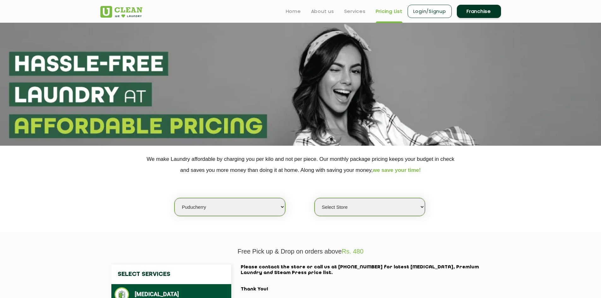 This screenshot has height=298, width=601. What do you see at coordinates (479, 11) in the screenshot?
I see `a: Franchise` at bounding box center [479, 11].